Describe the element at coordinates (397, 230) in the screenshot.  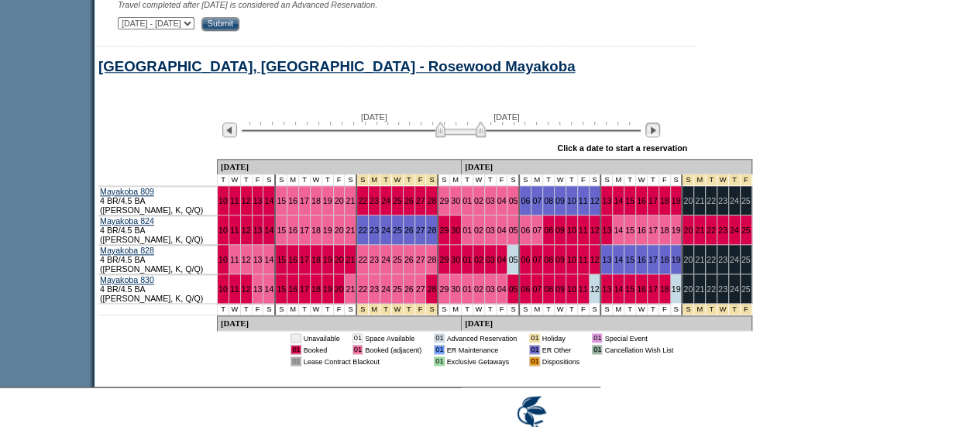
I see `a: 25` at that location.